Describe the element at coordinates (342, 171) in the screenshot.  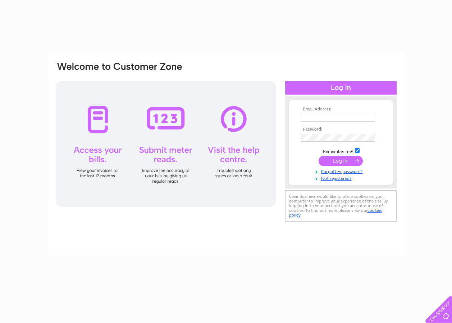
I see `a: Forgotten password?` at that location.